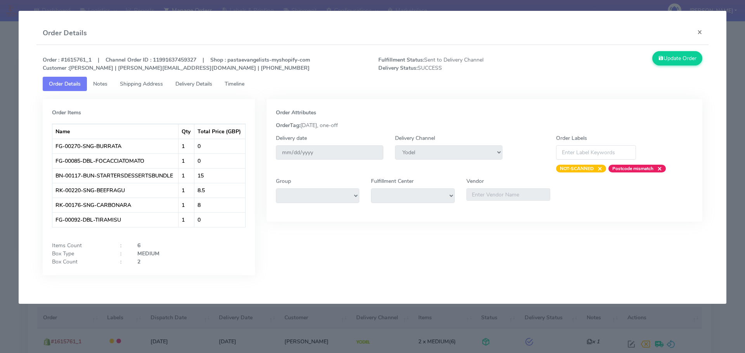  Describe the element at coordinates (234, 84) in the screenshot. I see `span: Timeline` at that location.